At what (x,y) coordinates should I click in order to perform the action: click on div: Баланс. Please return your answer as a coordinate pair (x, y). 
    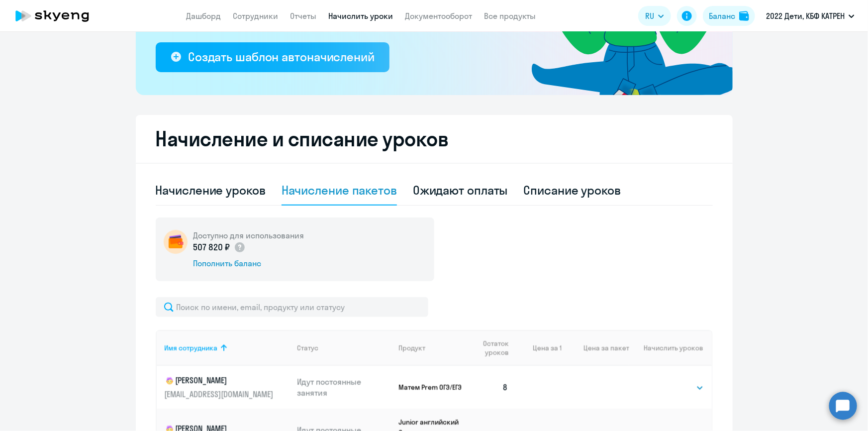
    Looking at the image, I should click on (722, 16).